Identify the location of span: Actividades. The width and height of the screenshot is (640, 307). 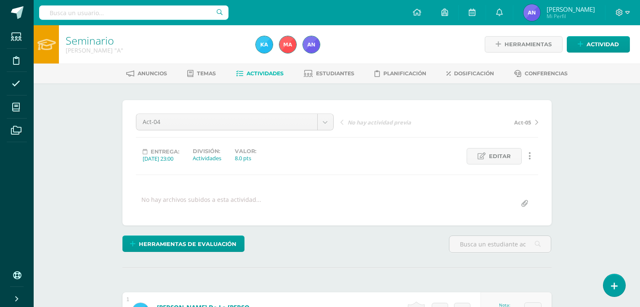
(265, 73).